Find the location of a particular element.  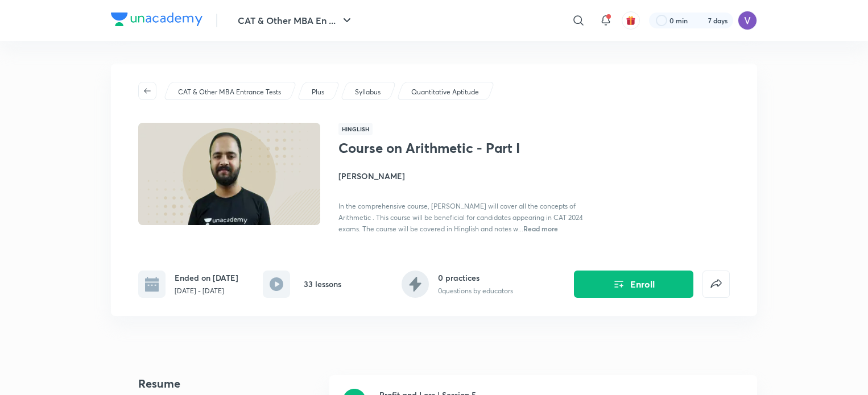

a: Syllabus is located at coordinates (368, 92).